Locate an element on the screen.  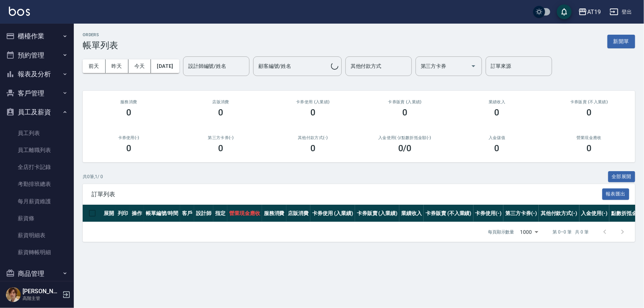
button: 登出 is located at coordinates (621, 12).